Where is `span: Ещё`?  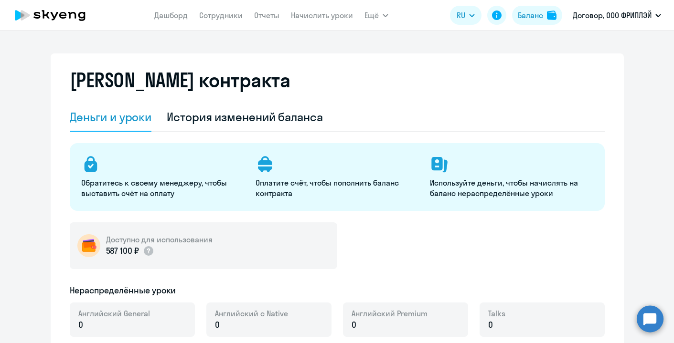 span: Ещё is located at coordinates (371, 15).